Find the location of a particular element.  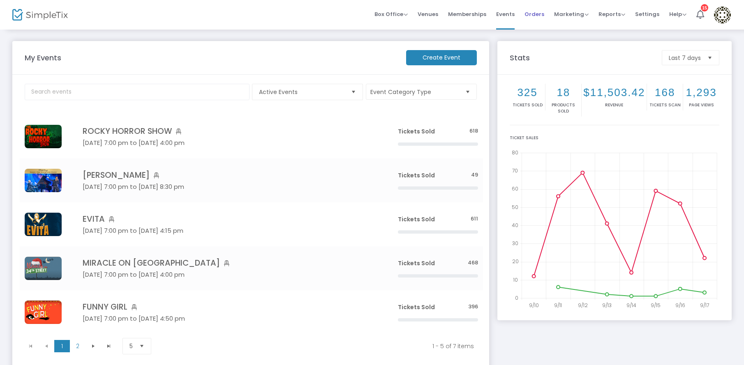

text: 30 is located at coordinates (515, 243).